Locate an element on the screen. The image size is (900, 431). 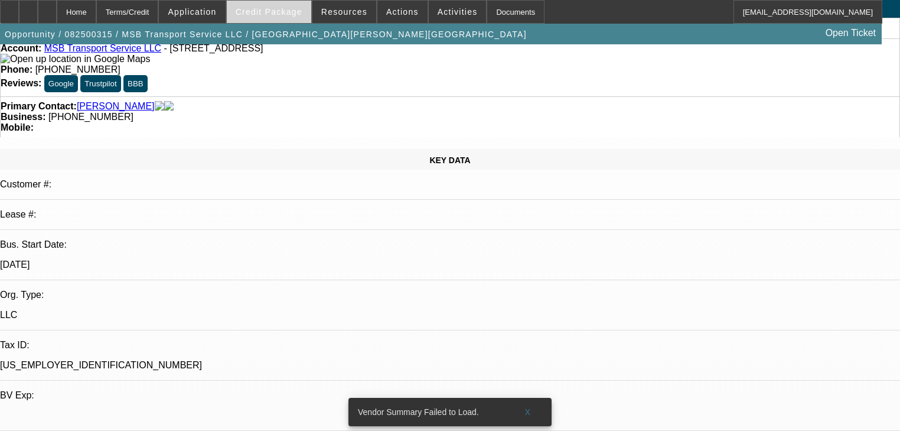
button: X is located at coordinates (528, 412).